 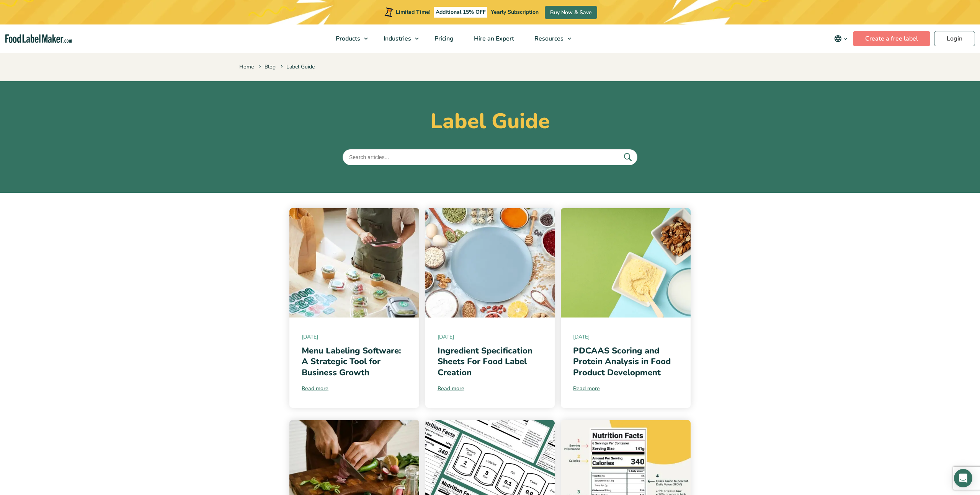 What do you see at coordinates (247, 67) in the screenshot?
I see `a: Home` at bounding box center [247, 67].